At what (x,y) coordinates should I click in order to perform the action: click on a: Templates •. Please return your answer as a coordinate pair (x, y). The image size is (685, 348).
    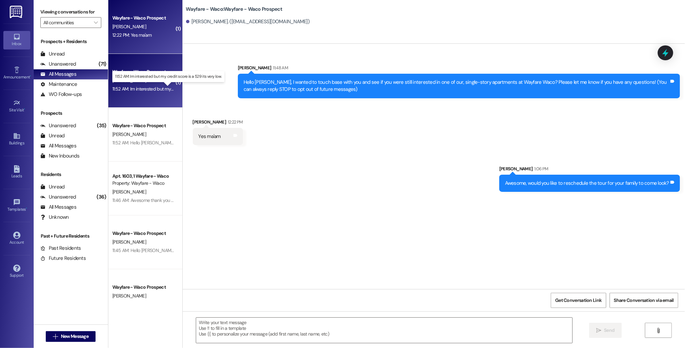
    Looking at the image, I should click on (17, 205).